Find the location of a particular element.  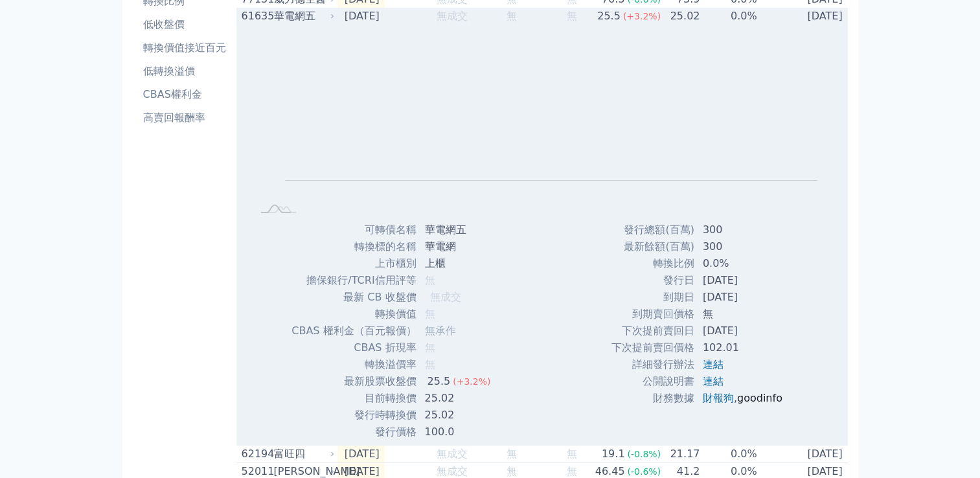

td: 到期日 is located at coordinates (653, 298).